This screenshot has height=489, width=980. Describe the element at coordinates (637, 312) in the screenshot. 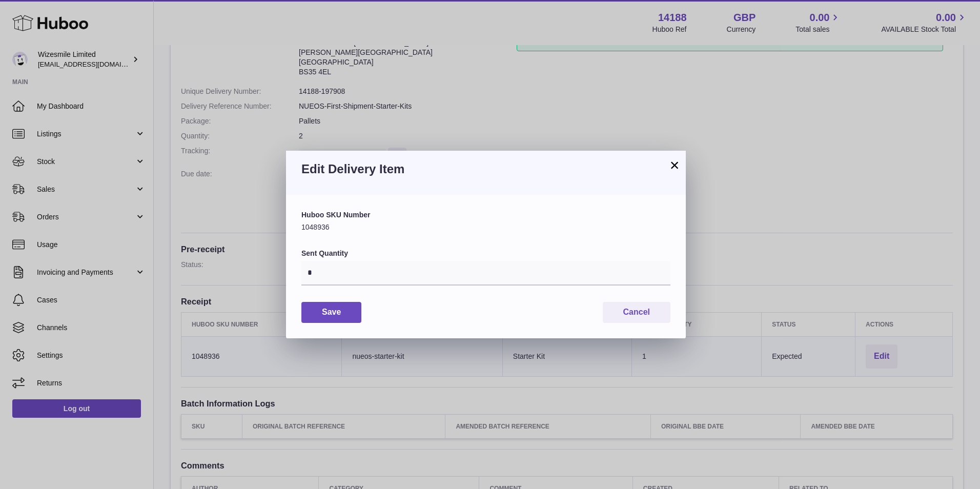

I see `button: Cancel` at that location.